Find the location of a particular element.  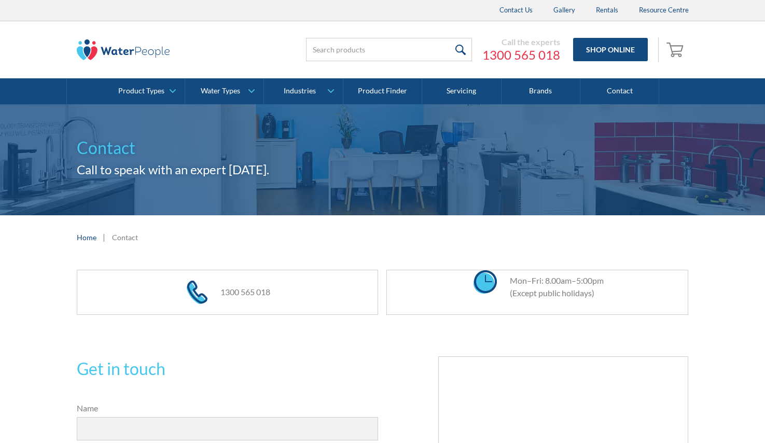

a: Open cart is located at coordinates (676, 50).